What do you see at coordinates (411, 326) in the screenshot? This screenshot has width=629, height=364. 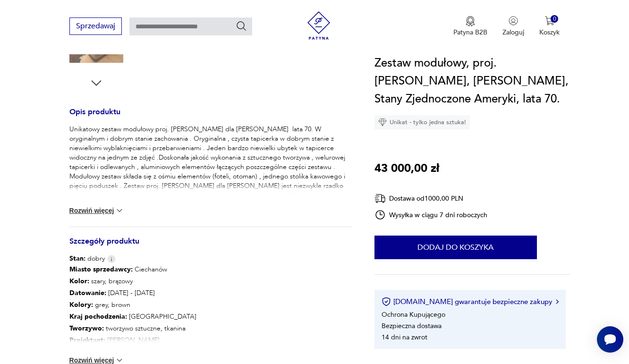 I see `li: Bezpieczna dostawa` at bounding box center [411, 326].